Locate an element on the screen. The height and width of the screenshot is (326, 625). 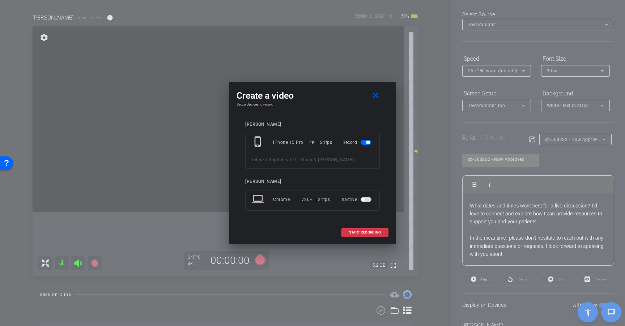
h4: Setup devices to record is located at coordinates (312, 105).